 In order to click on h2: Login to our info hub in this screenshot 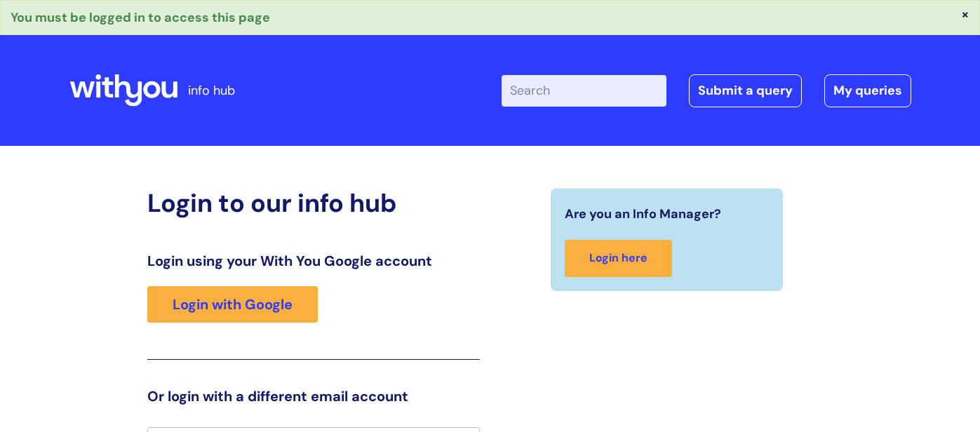, I will do `click(314, 203)`.